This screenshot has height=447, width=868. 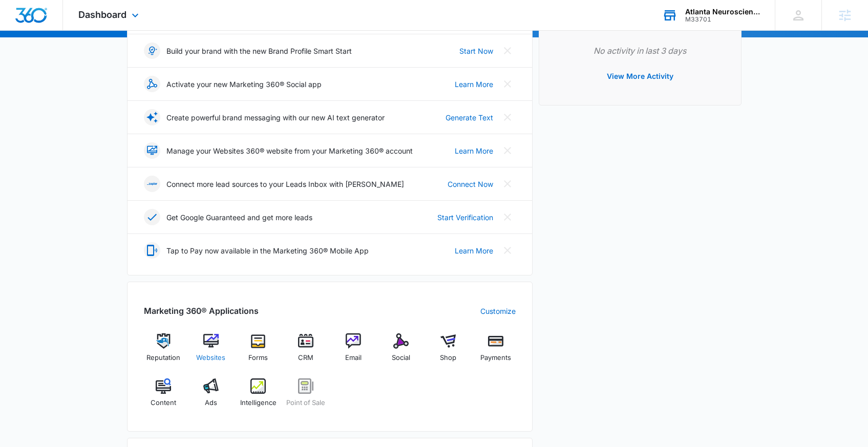 What do you see at coordinates (163, 396) in the screenshot?
I see `a: Content` at bounding box center [163, 396].